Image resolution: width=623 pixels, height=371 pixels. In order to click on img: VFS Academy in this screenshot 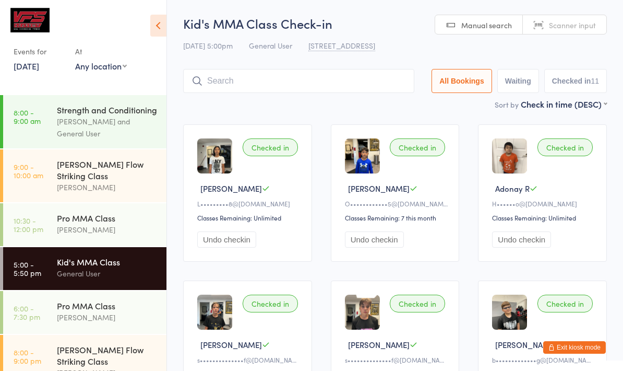, I will do `click(30, 20)`.